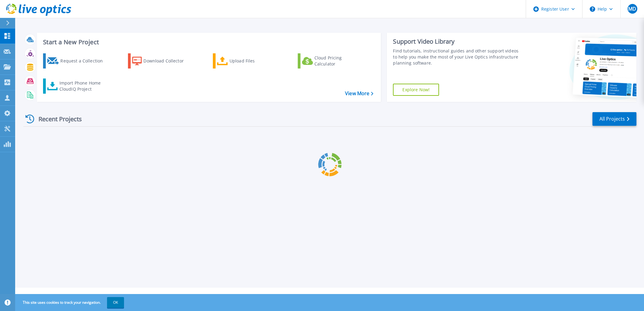  Describe the element at coordinates (71, 302) in the screenshot. I see `span: This site uses cookies to track your navigation.` at that location.